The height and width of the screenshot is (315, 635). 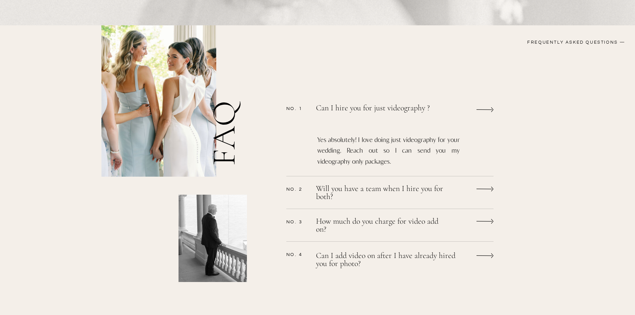 What do you see at coordinates (297, 255) in the screenshot?
I see `p: No. 4` at bounding box center [297, 255].